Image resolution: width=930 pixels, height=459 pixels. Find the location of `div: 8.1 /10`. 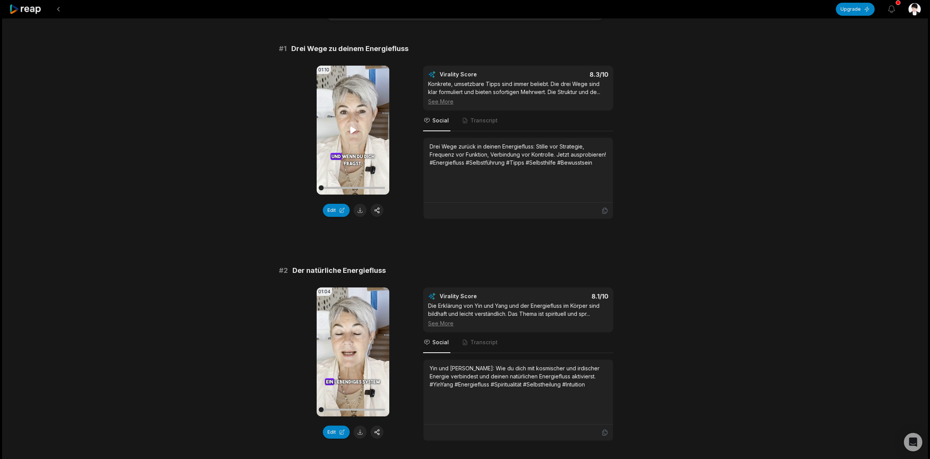

div: 8.1 /10 is located at coordinates (567, 297).